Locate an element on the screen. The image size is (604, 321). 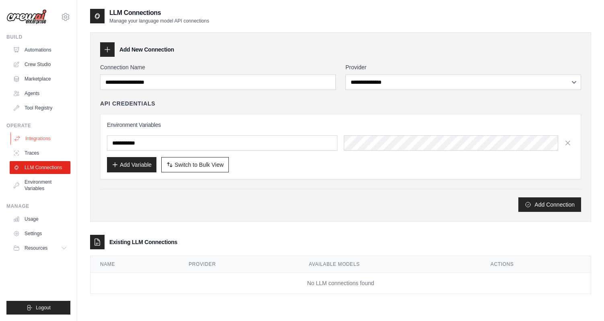
h3: Existing LLM Connections is located at coordinates (143, 242).